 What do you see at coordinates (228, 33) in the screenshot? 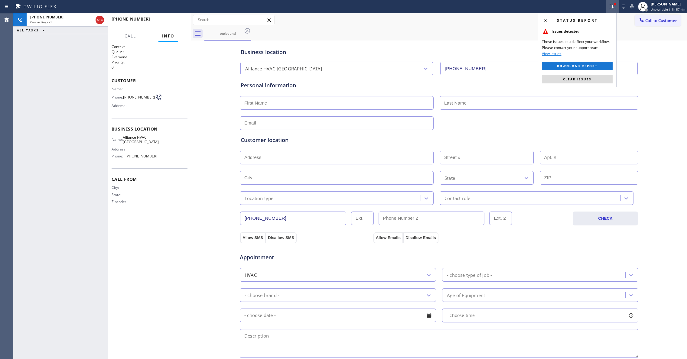
I see `div: outbound` at bounding box center [228, 33].